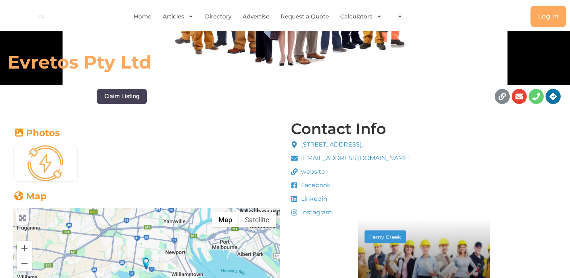 Image resolution: width=570 pixels, height=278 pixels. What do you see at coordinates (225, 220) in the screenshot?
I see `button: Show street map` at bounding box center [225, 220].